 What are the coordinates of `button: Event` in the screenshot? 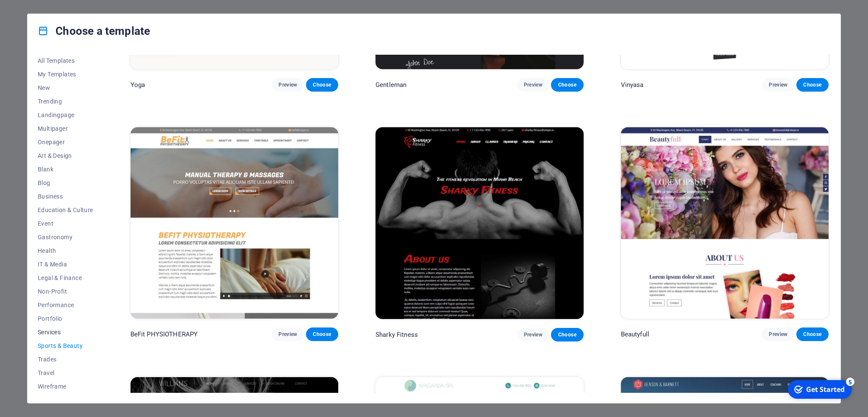 It's located at (66, 224).